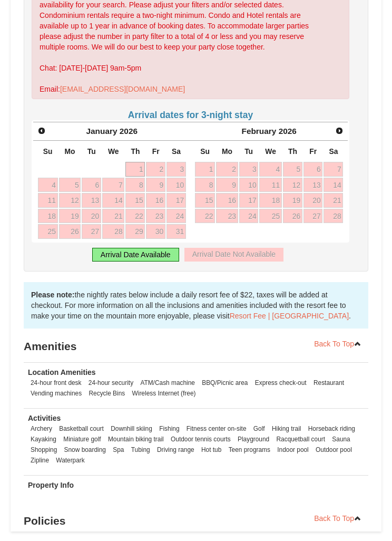 This screenshot has width=392, height=541. What do you see at coordinates (169, 428) in the screenshot?
I see `li: Fishing` at bounding box center [169, 428].